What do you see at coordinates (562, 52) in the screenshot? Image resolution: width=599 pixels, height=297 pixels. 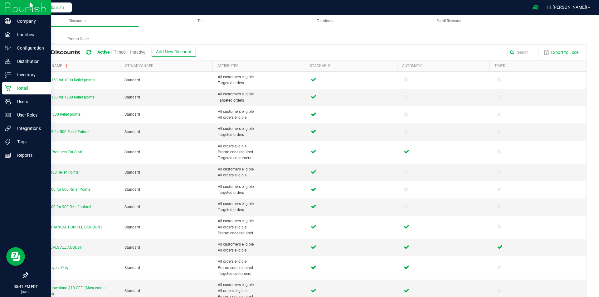 I see `button: Export to Excel` at bounding box center [562, 52].